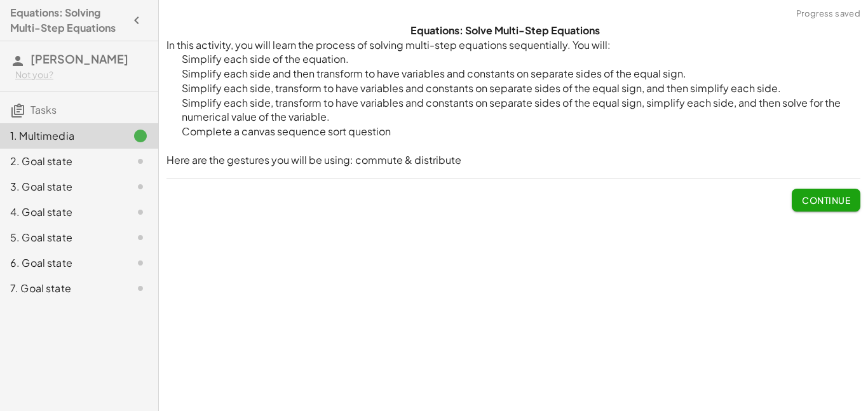 This screenshot has height=411, width=868. What do you see at coordinates (513, 45) in the screenshot?
I see `p: In this activity, you will learn the process of solving multi-step equations sequentially. You will:` at bounding box center [513, 45].